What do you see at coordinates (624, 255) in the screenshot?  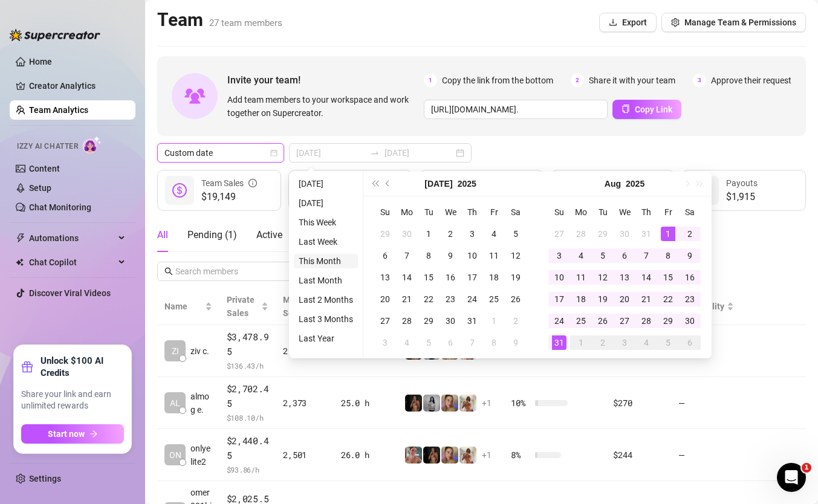 I see `div: 6` at bounding box center [624, 255].